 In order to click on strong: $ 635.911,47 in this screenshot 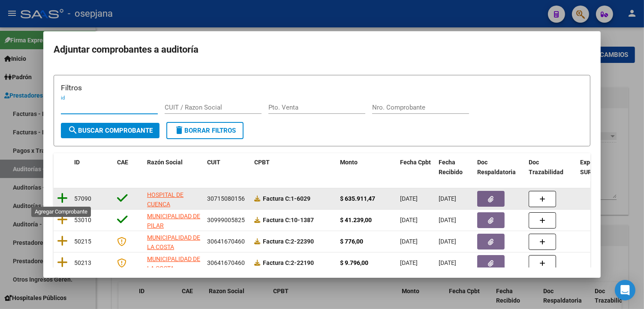, I will do `click(358, 199)`.